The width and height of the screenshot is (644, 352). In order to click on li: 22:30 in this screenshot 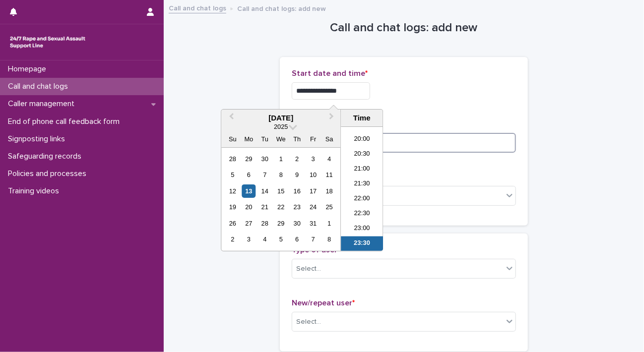, I will do `click(362, 214)`.